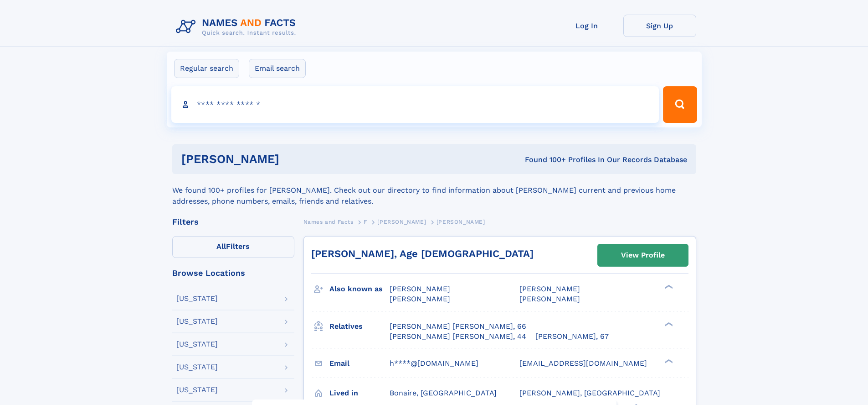  Describe the element at coordinates (233, 273) in the screenshot. I see `div: Browse Locations` at that location.